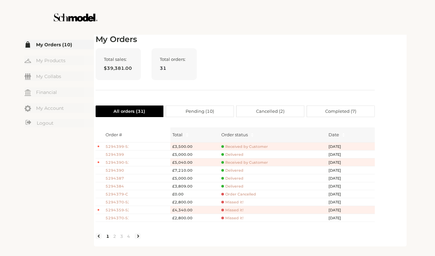 The image size is (435, 256). I want to click on span: 5294359-S2, so click(117, 210).